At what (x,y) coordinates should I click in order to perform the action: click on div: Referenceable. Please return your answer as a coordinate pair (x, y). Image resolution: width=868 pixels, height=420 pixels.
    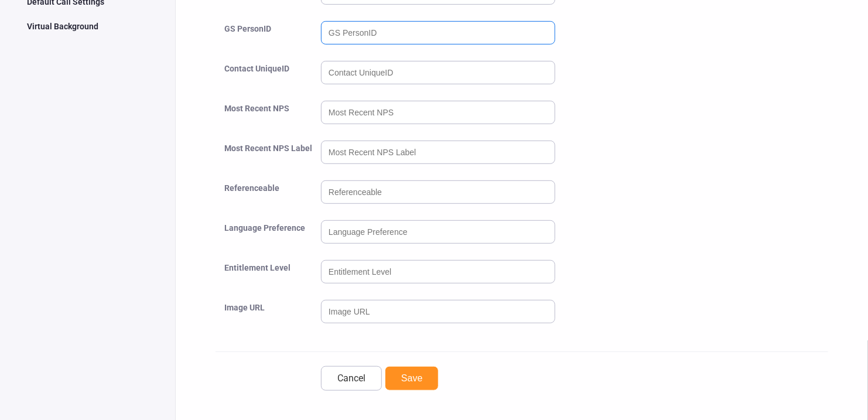
    Looking at the image, I should click on (268, 198).